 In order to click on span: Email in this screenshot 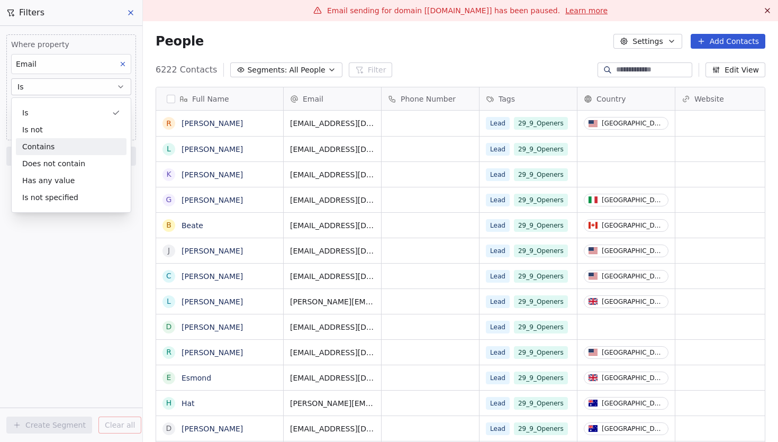, I will do `click(313, 99)`.